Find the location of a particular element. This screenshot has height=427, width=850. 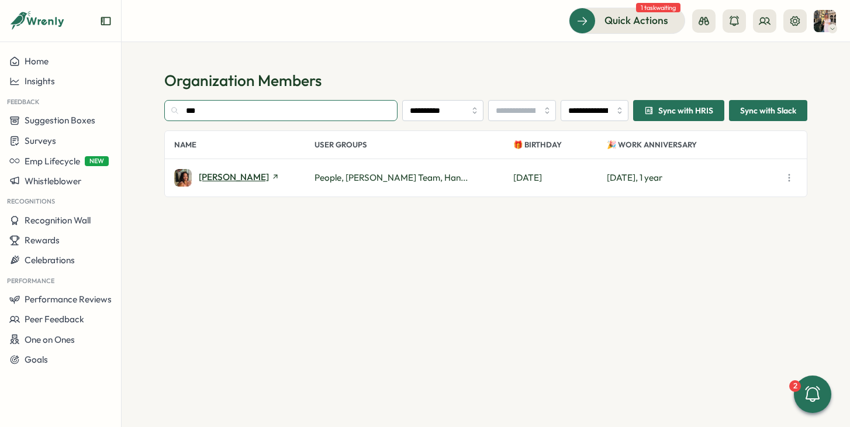

span: Whistleblower is located at coordinates (53, 181).